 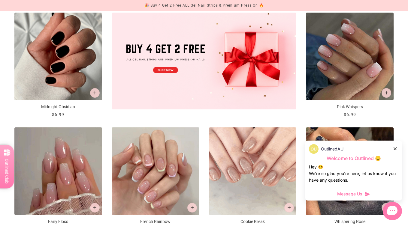 I want to click on p: Cookie Break, so click(x=253, y=222).